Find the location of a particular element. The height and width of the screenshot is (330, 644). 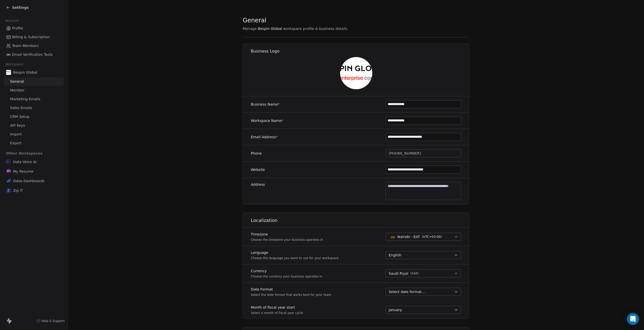

a: Import is located at coordinates (34, 134).